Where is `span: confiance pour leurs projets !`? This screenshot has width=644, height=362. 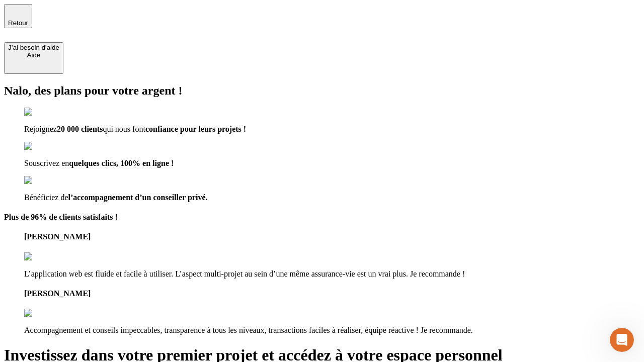
span: confiance pour leurs projets ! is located at coordinates (196, 129).